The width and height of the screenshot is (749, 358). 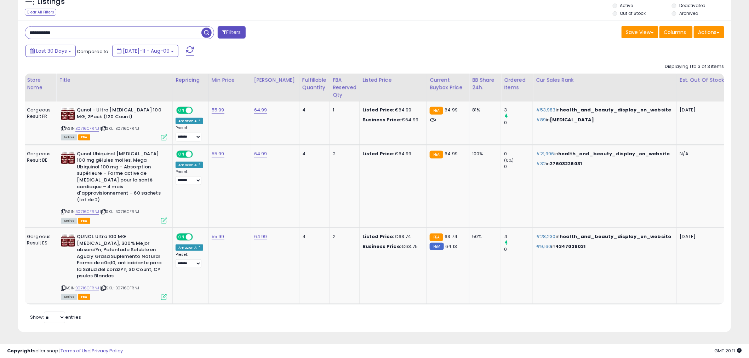 I want to click on span: Show: entries, so click(x=56, y=317).